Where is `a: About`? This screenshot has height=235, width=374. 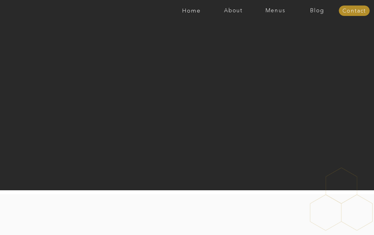
a: About is located at coordinates (233, 11).